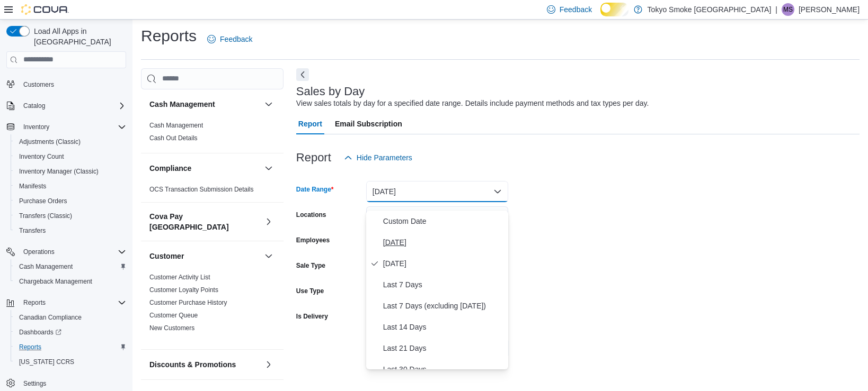  What do you see at coordinates (212, 192) in the screenshot?
I see `div: Compliance` at bounding box center [212, 192].